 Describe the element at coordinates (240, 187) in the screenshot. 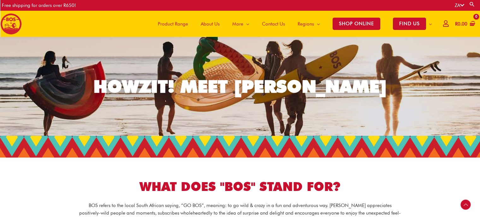

I see `h1: WHAT DOES "BOS" STAND FOR?` at that location.